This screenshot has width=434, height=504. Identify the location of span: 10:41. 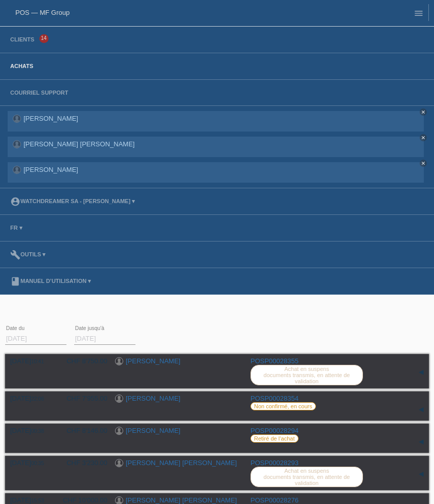
(37, 362).